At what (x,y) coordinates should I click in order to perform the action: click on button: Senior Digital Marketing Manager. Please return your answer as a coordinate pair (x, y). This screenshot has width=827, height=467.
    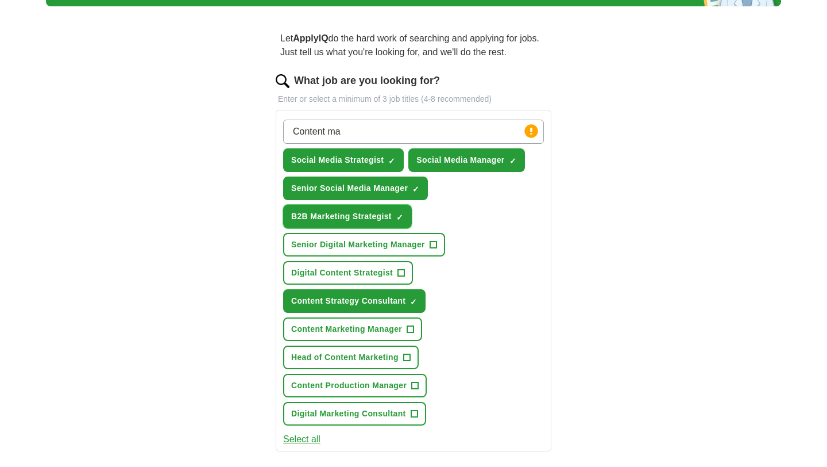
    Looking at the image, I should click on (364, 244).